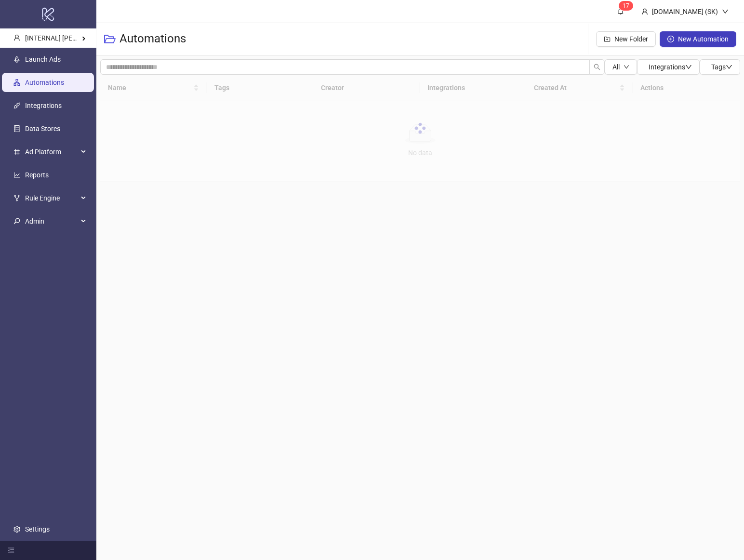  What do you see at coordinates (627, 6) in the screenshot?
I see `span: 7` at bounding box center [627, 6].